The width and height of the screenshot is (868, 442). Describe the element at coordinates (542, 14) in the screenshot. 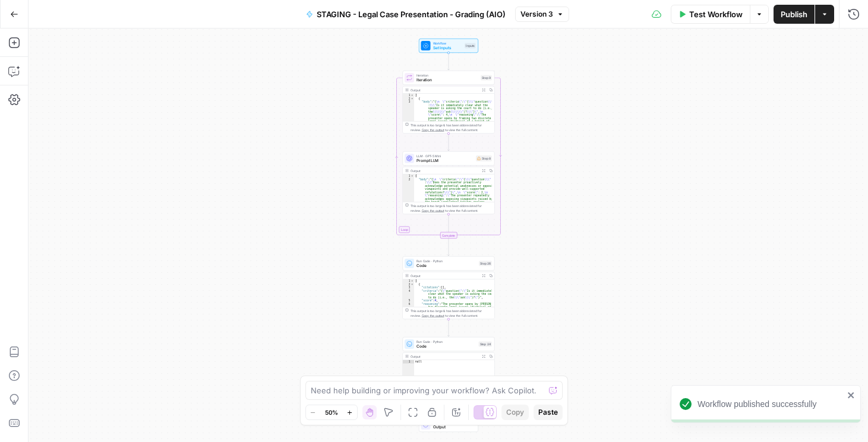

I see `button: Version 3` at that location.